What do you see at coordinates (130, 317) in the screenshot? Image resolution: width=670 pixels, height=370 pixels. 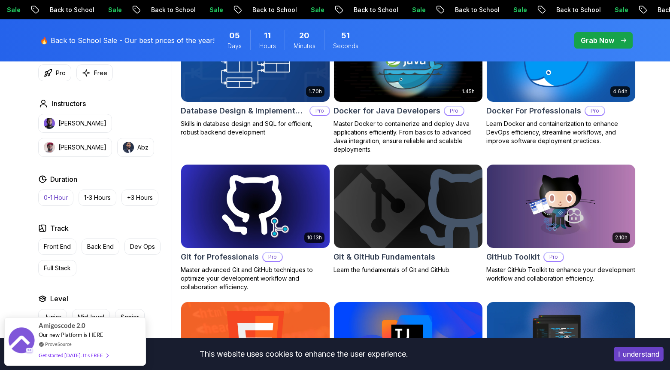 I see `button: Senior` at bounding box center [130, 317].